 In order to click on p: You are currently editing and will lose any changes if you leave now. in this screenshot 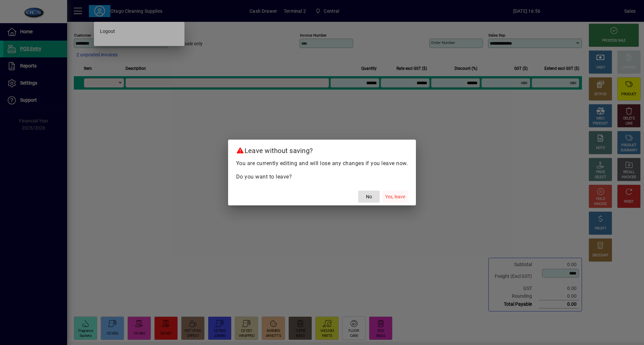, I will do `click(322, 164)`.